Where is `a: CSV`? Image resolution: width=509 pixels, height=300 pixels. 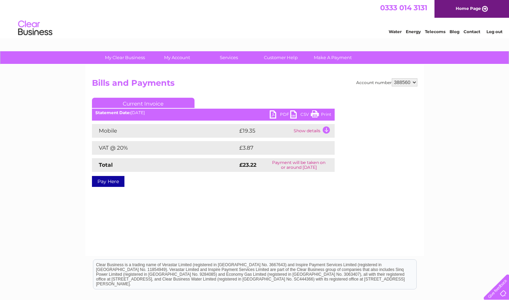 a: CSV is located at coordinates (301, 115).